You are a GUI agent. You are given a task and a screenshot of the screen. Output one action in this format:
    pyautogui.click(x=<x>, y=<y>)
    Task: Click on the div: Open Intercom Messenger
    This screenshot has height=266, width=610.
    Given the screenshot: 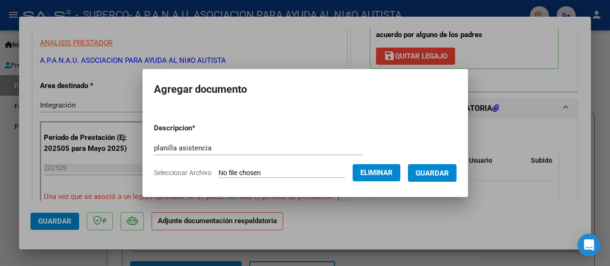 What is the action you would take?
    pyautogui.click(x=589, y=245)
    